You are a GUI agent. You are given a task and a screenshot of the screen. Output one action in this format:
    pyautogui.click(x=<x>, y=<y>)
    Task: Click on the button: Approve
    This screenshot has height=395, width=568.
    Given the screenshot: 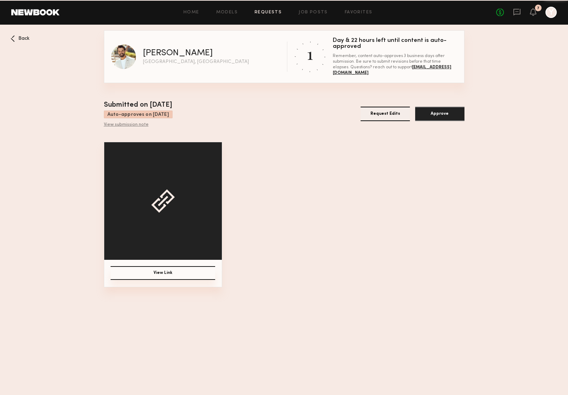 What is the action you would take?
    pyautogui.click(x=440, y=114)
    